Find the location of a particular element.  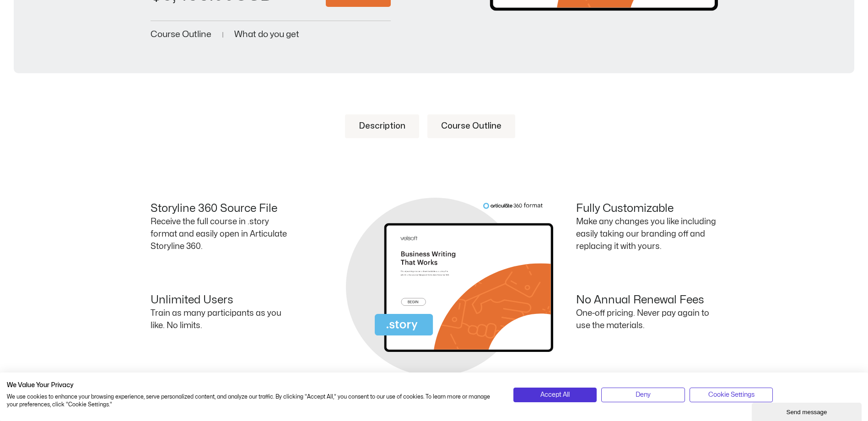

p: Train as many participants as you like. No limits. is located at coordinates (222, 320).